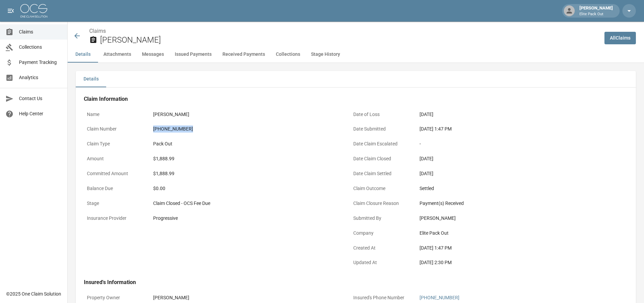 The height and width of the screenshot is (303, 644). I want to click on p: Date Claim Closed, so click(380, 159).